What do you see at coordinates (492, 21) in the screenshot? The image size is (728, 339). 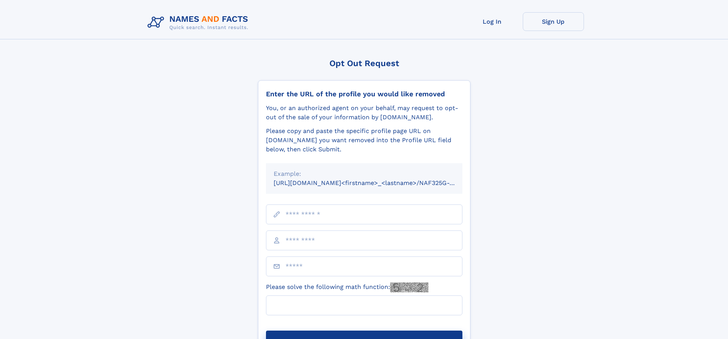 I see `a: Log In` at bounding box center [492, 21].